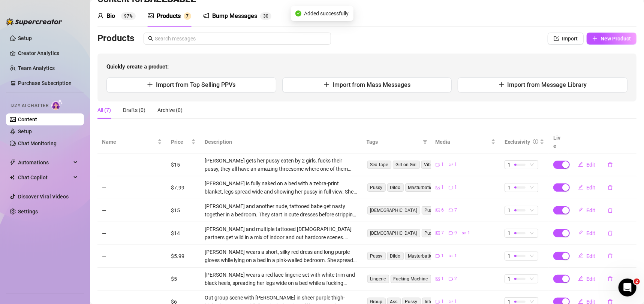 This screenshot has width=644, height=304. Describe the element at coordinates (518, 142) in the screenshot. I see `div: Exclusivity` at that location.